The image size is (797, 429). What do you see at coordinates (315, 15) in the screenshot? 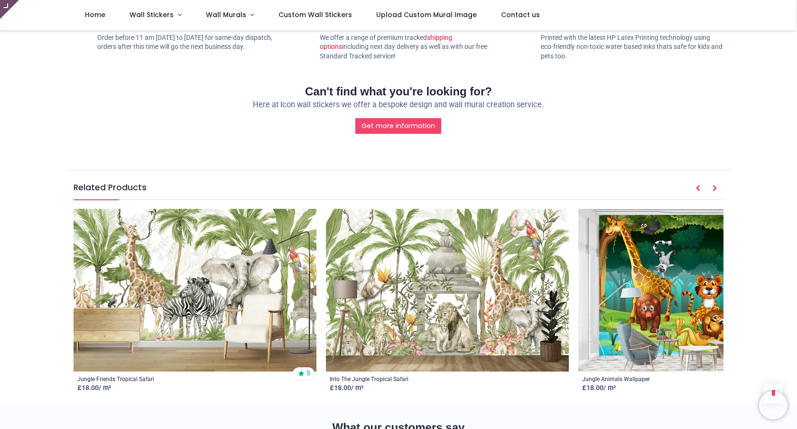
I see `span: Custom Wall Stickers` at bounding box center [315, 15].